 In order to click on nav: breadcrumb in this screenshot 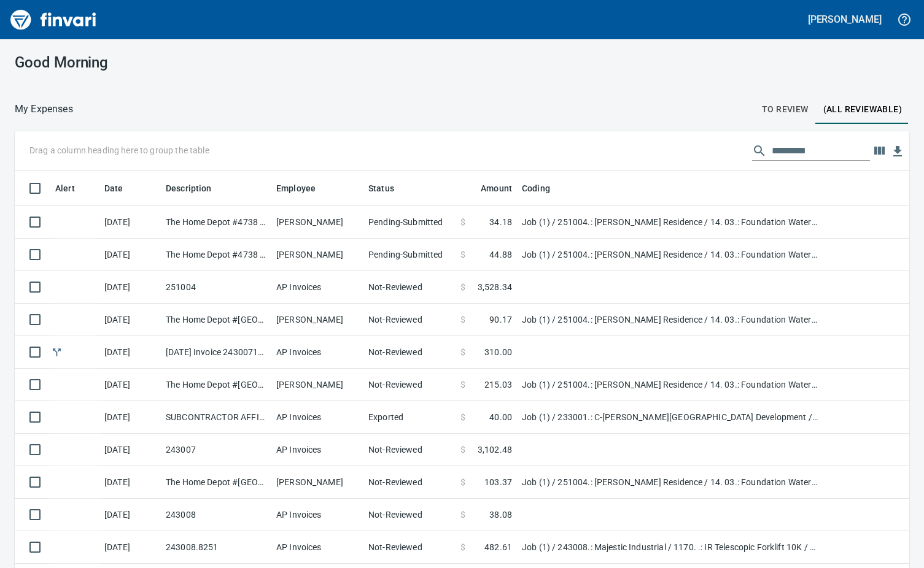, I will do `click(43, 109)`.